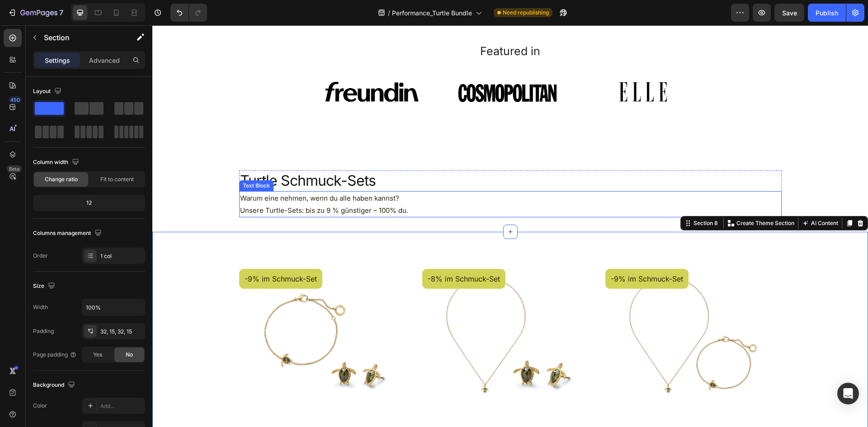  Describe the element at coordinates (68, 233) in the screenshot. I see `div: Columns management` at that location.